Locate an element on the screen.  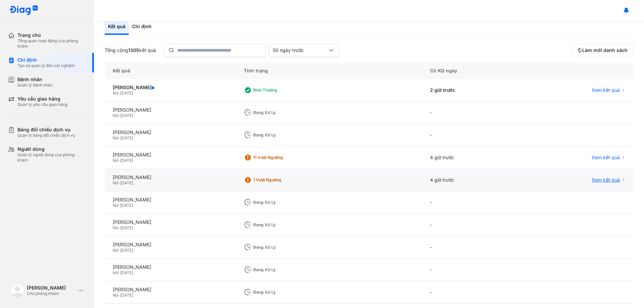
div: Trang chủ is located at coordinates (52, 35).